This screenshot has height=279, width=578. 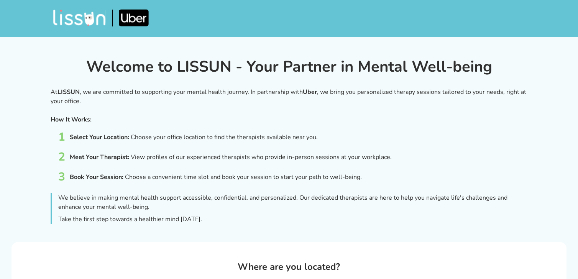 I want to click on p: Choose your office location to find the therapists available near you., so click(x=224, y=137).